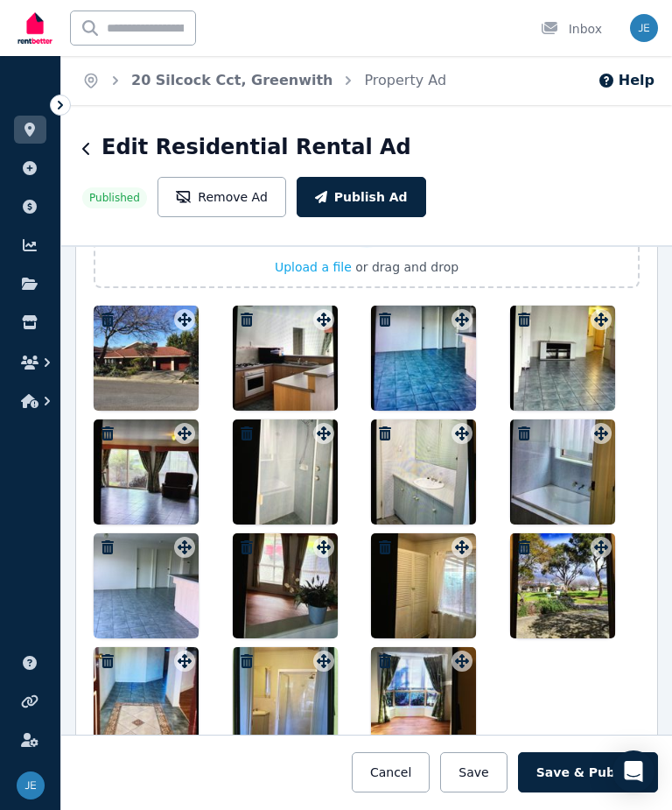 The height and width of the screenshot is (810, 672). What do you see at coordinates (35, 28) in the screenshot?
I see `img: RentBetter` at bounding box center [35, 28].